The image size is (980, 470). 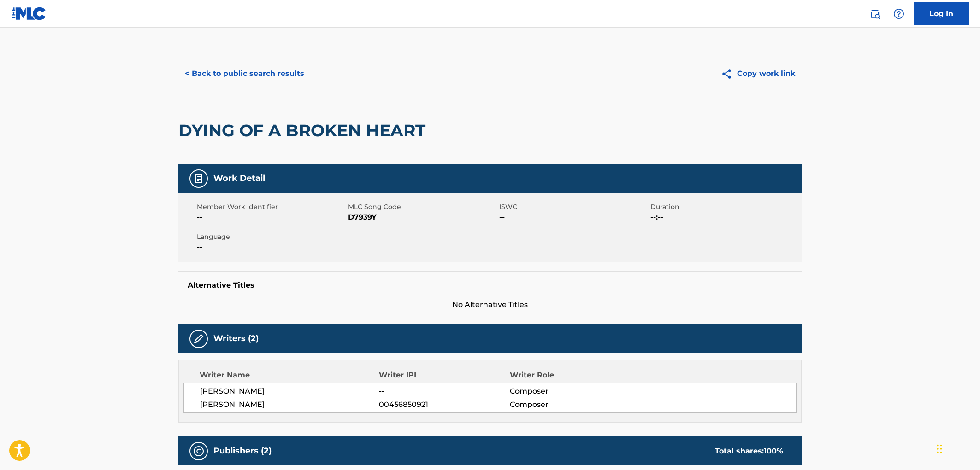 I want to click on button: < Back to public search results, so click(x=244, y=74).